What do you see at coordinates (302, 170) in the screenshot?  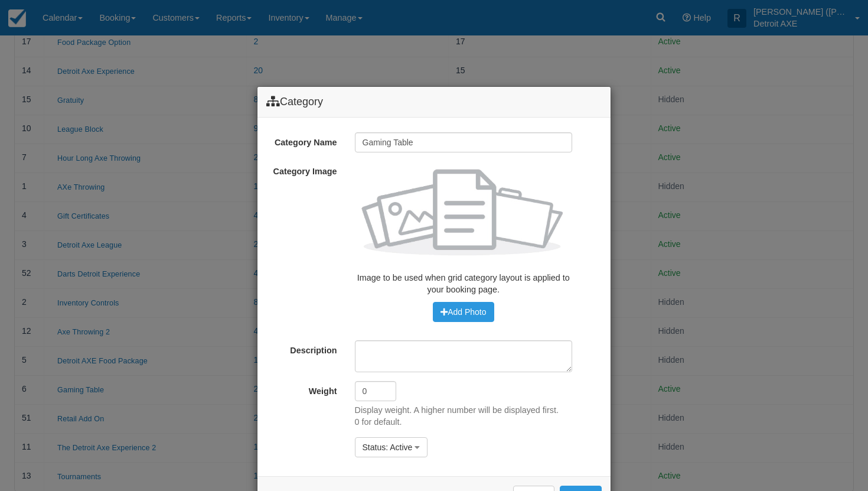 I see `label: Category Image` at bounding box center [302, 170].